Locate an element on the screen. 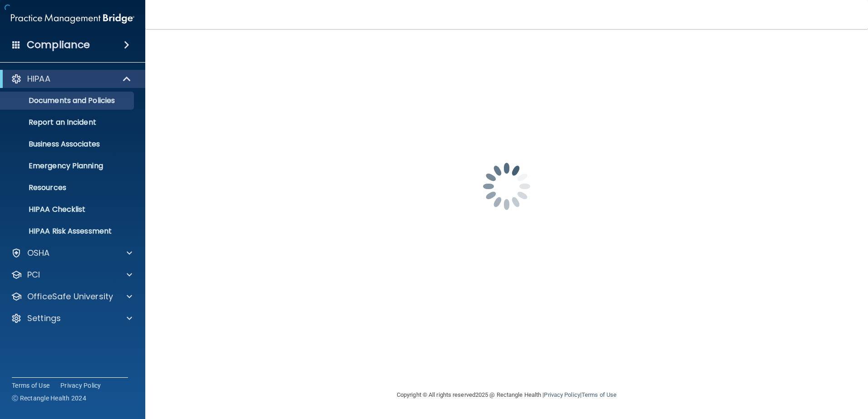 This screenshot has height=419, width=868. p: HIPAA Checklist is located at coordinates (68, 210).